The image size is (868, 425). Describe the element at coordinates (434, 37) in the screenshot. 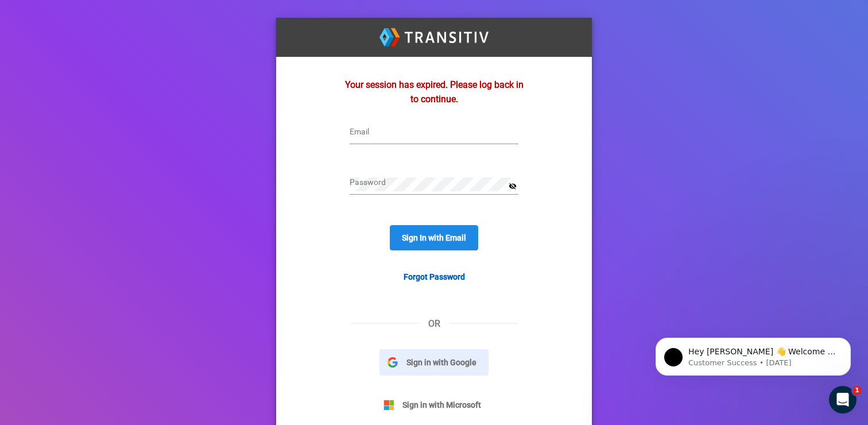

I see `img: TransitivLogoWhite.svg` at that location.